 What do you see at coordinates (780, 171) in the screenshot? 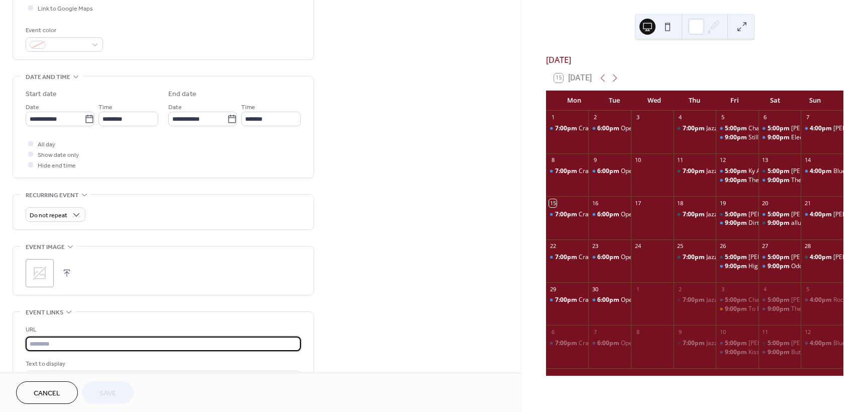
I see `div: Mike MacCurdy` at bounding box center [780, 171].